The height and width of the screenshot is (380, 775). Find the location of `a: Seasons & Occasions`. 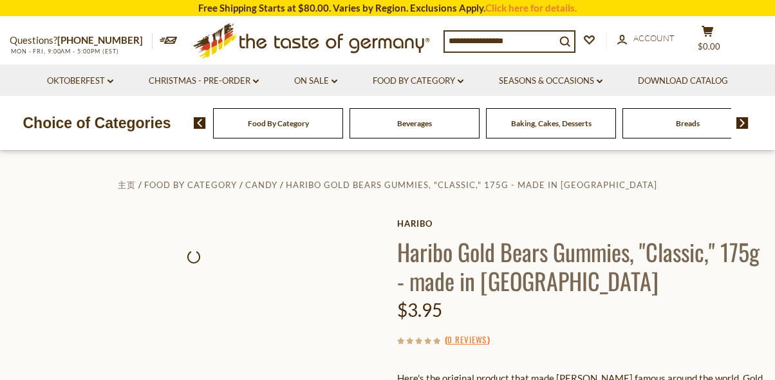

a: Seasons & Occasions is located at coordinates (550, 81).